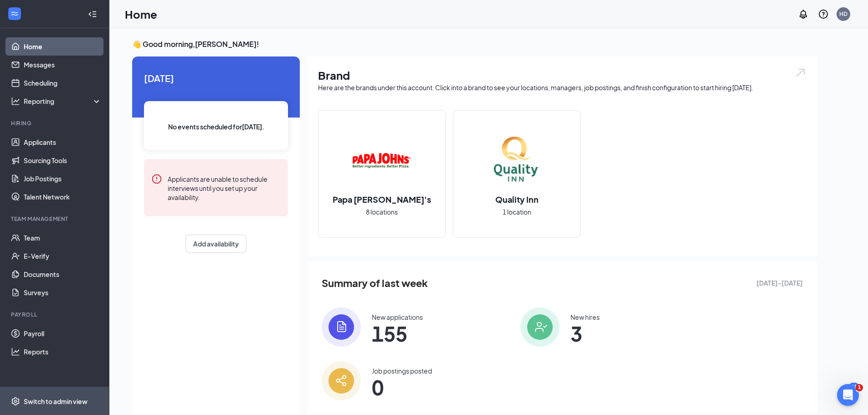 This screenshot has height=415, width=868. I want to click on img: Papa John's, so click(382, 161).